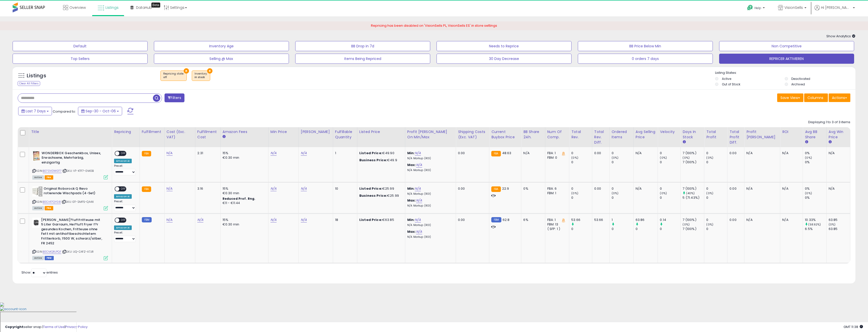 The width and height of the screenshot is (868, 332). I want to click on b: Min:, so click(411, 220).